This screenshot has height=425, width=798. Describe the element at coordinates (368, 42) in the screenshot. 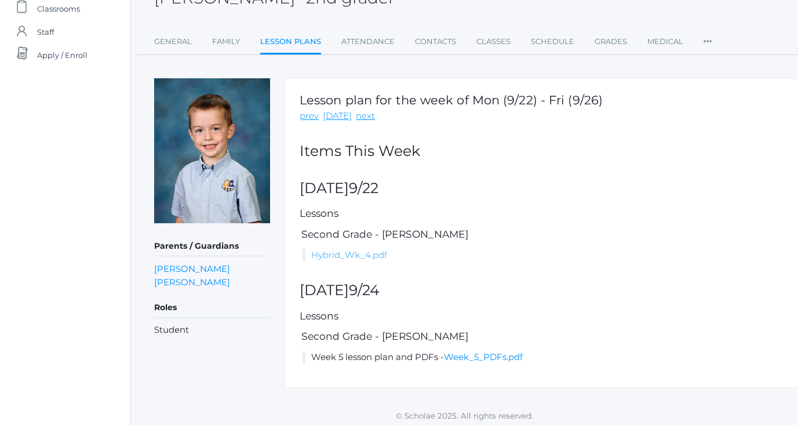

I see `a: Attendance` at that location.